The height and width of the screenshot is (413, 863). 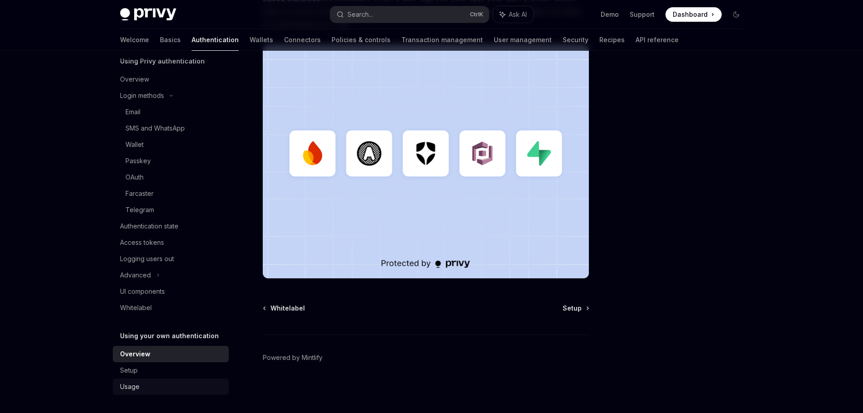 I want to click on div: Search..., so click(x=360, y=15).